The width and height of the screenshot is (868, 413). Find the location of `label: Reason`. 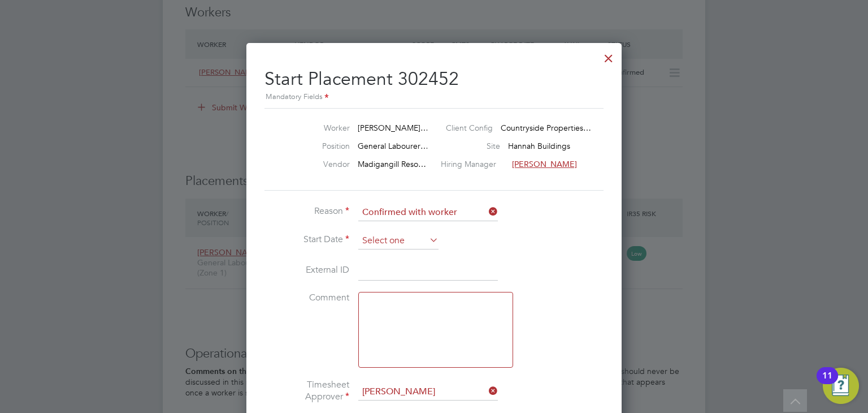

label: Reason is located at coordinates (307, 211).